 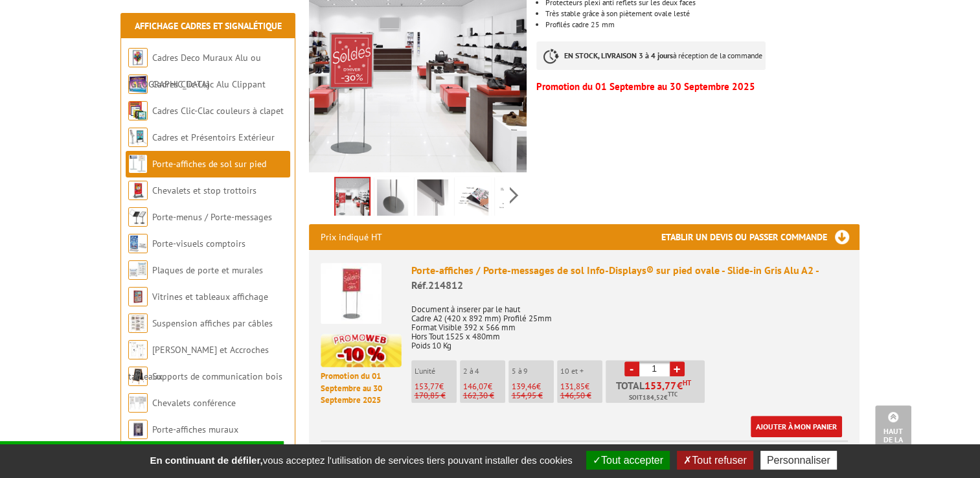 I want to click on li: Très stable grâce à son piètement ovale lesté, so click(x=702, y=13).